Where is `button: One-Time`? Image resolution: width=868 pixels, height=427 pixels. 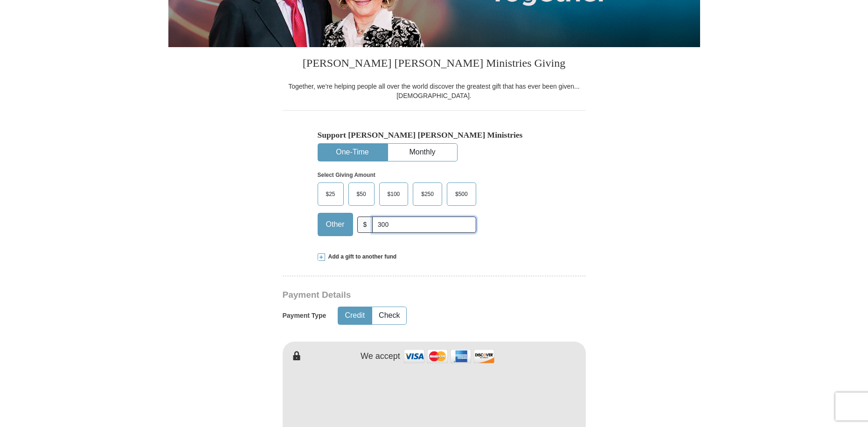
button: One-Time is located at coordinates (352, 152).